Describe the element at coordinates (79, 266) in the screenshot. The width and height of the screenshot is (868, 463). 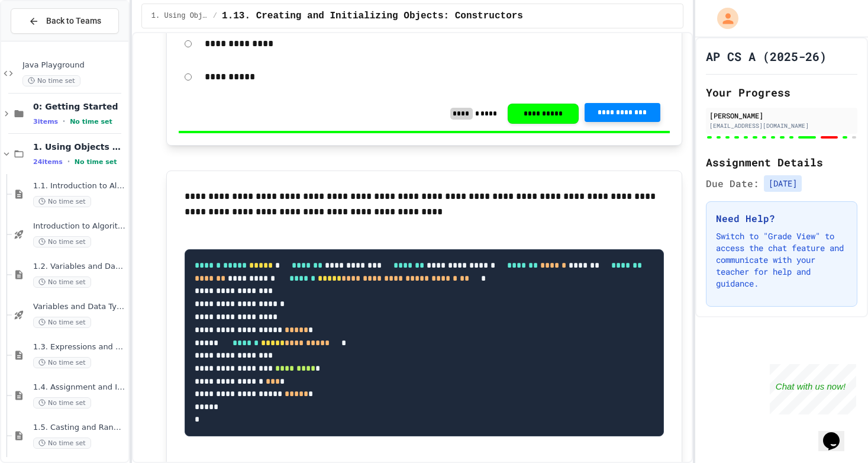
I see `span: 1.2. Variables and Data Types` at that location.